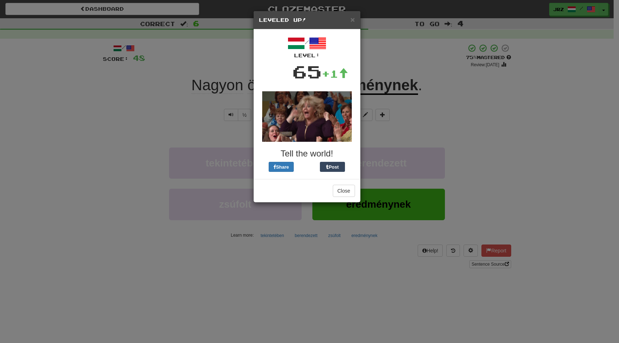  I want to click on h3: Tell the world!, so click(307, 154).